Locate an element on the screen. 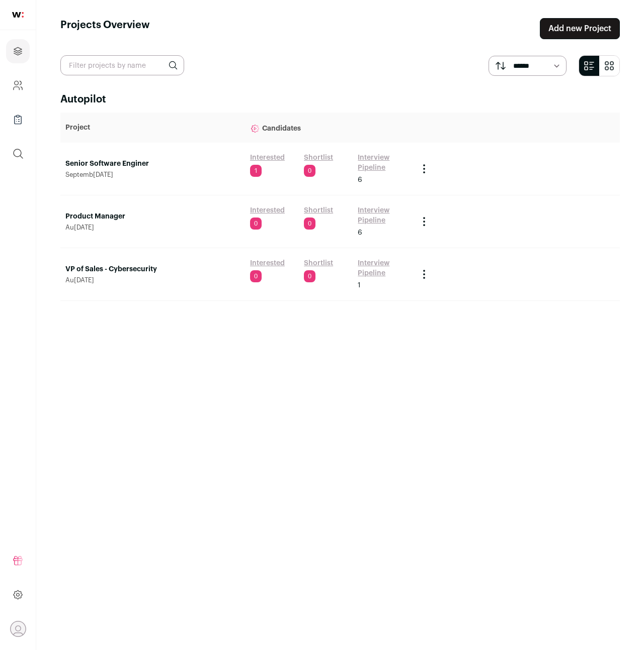 The image size is (644, 650). a: Senior Software Enginer is located at coordinates (152, 164).